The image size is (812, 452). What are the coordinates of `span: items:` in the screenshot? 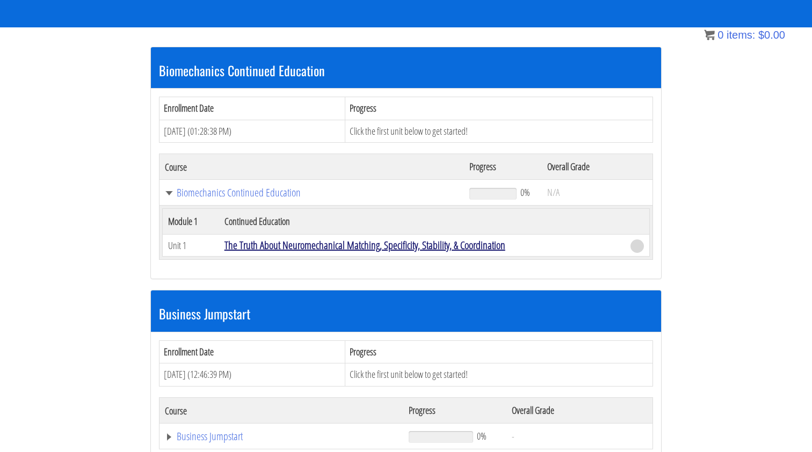 It's located at (741, 35).